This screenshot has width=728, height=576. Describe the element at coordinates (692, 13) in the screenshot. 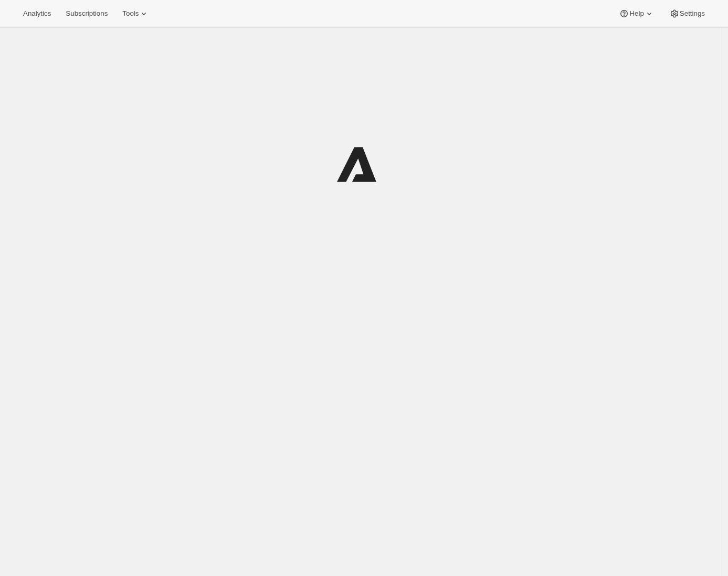

I see `span: Settings` at that location.